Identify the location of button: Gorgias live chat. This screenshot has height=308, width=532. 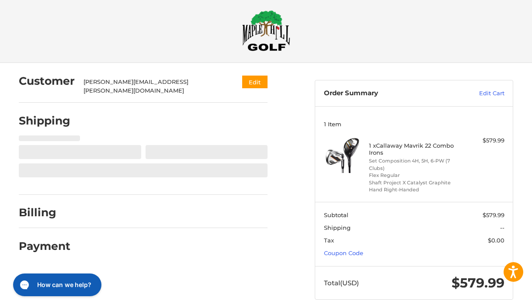
(49, 14).